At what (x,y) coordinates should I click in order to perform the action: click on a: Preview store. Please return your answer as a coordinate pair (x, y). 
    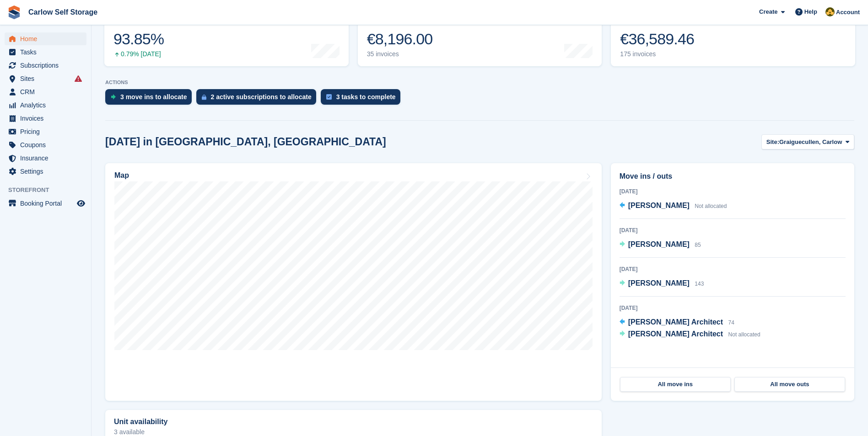
    Looking at the image, I should click on (81, 203).